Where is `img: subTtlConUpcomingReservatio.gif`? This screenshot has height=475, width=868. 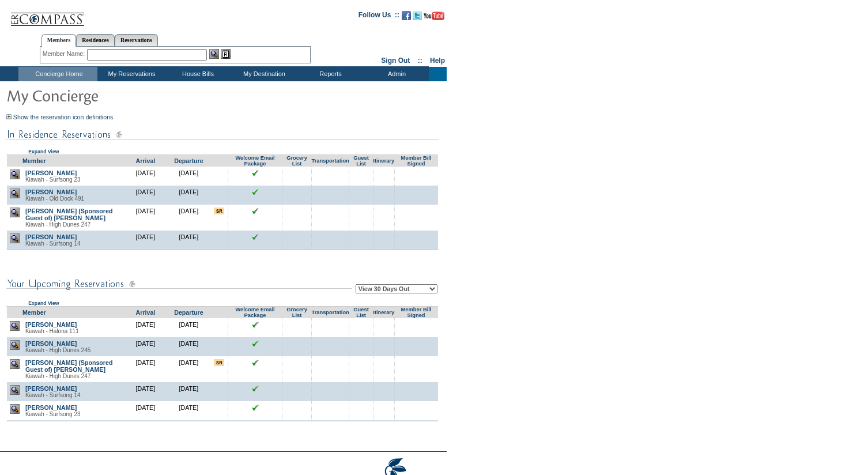 img: subTtlConUpcomingReservatio.gif is located at coordinates (179, 283).